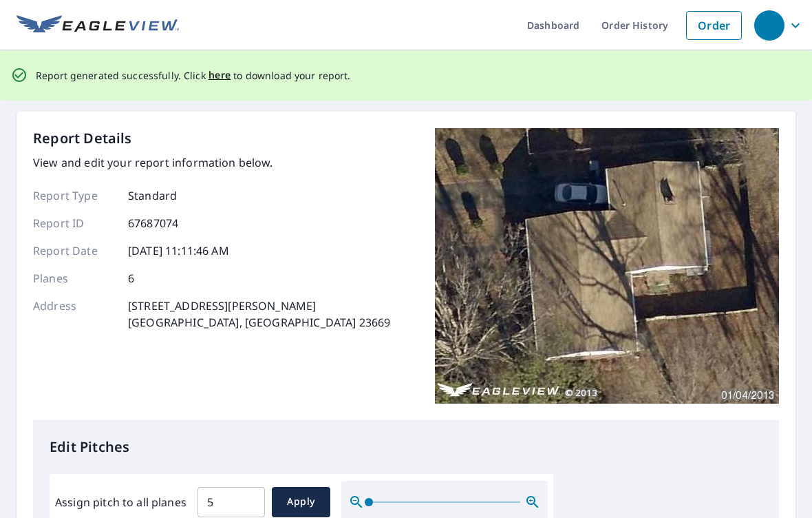  What do you see at coordinates (220, 75) in the screenshot?
I see `span: here` at bounding box center [220, 75].